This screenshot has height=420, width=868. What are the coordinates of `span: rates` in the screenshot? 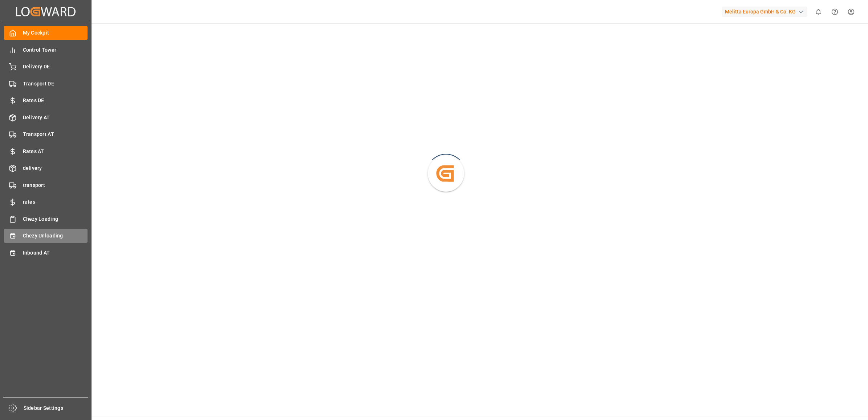 It's located at (55, 202).